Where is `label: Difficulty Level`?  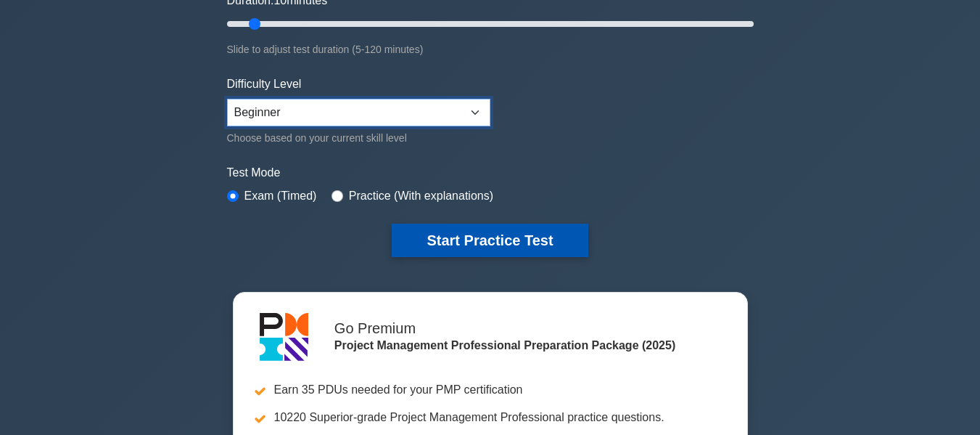 label: Difficulty Level is located at coordinates (264, 84).